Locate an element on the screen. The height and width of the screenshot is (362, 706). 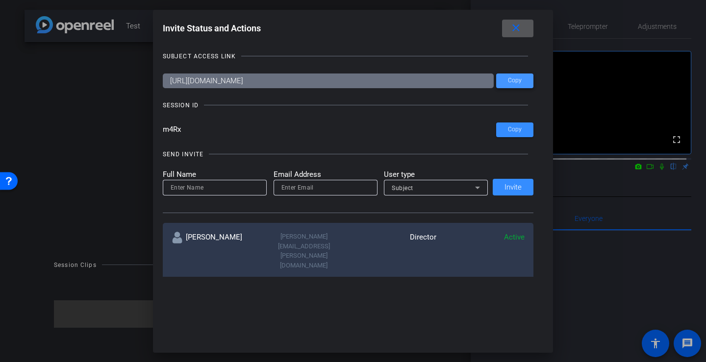
div: SEND INVITE is located at coordinates (183, 155).